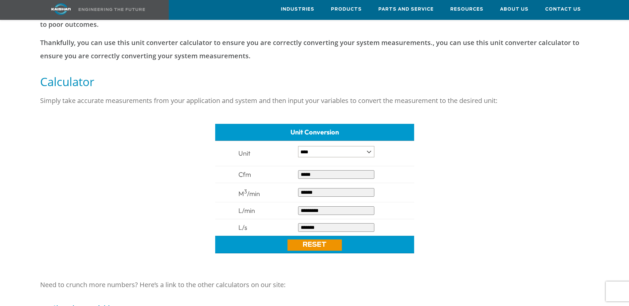  What do you see at coordinates (244, 153) in the screenshot?
I see `span: Unit` at bounding box center [244, 153].